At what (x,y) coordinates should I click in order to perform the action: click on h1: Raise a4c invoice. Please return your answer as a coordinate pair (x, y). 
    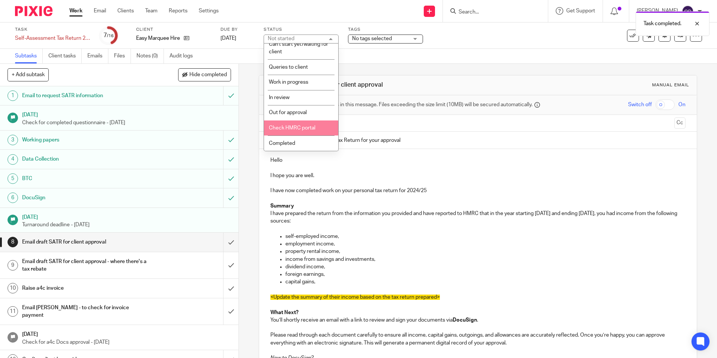
    Looking at the image, I should click on (87, 288).